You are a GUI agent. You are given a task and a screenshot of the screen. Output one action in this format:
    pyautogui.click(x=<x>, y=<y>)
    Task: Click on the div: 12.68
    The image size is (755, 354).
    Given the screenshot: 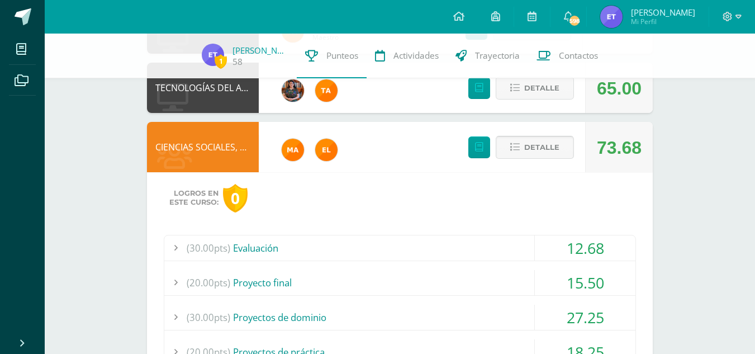 What is the action you would take?
    pyautogui.click(x=585, y=248)
    